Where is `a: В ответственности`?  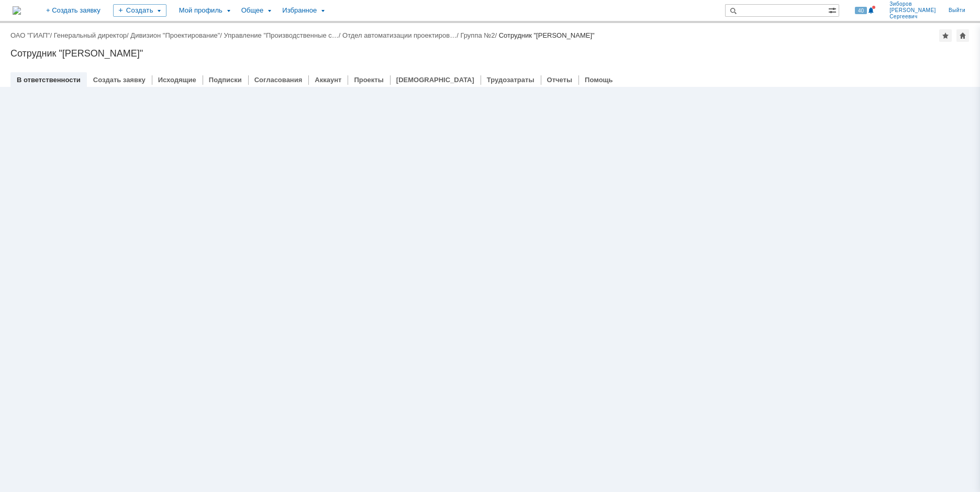 a: В ответственности is located at coordinates (49, 79).